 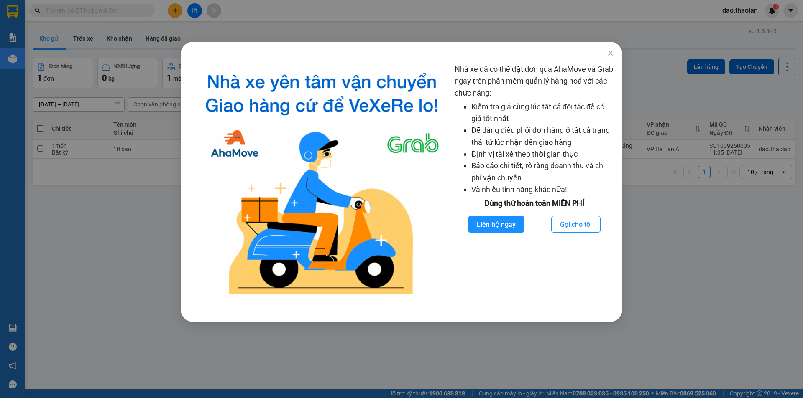 I want to click on li: Báo cáo chi tiết, rõ ràng doanh thu và chi phí vận chuyển, so click(x=542, y=172).